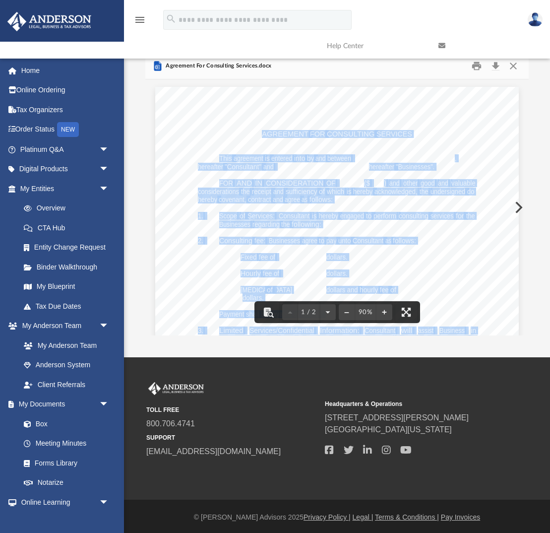 This screenshot has width=550, height=533. Describe the element at coordinates (340, 330) in the screenshot. I see `span: Information:` at that location.